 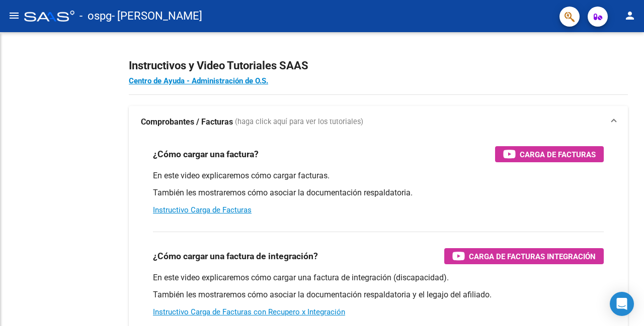 I want to click on h2: Instructivos y Video Tutoriales SAAS, so click(x=378, y=66).